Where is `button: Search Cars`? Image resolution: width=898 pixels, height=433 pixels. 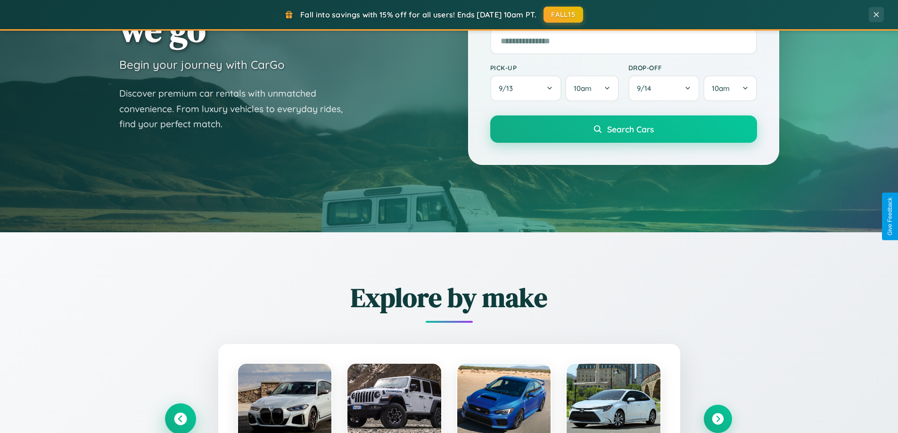
button: Search Cars is located at coordinates (624, 129).